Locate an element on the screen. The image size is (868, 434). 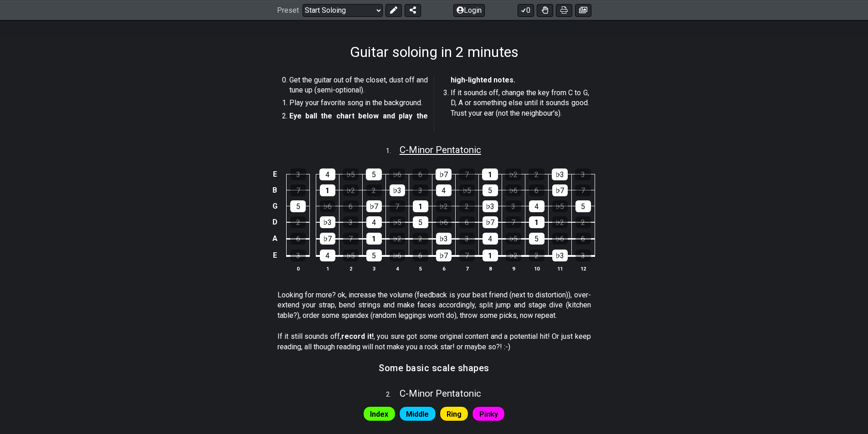
th: 11 is located at coordinates (560, 268).